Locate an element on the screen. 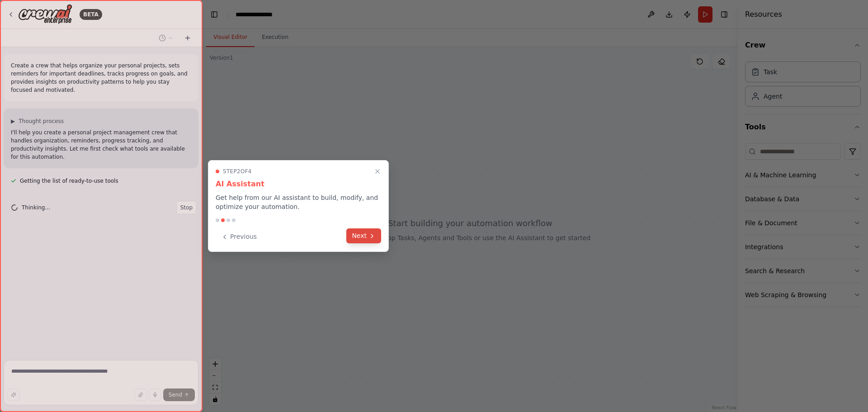 The image size is (868, 412). p: Get help from our AI assistant to build, modify, and optimize your automation. is located at coordinates (298, 202).